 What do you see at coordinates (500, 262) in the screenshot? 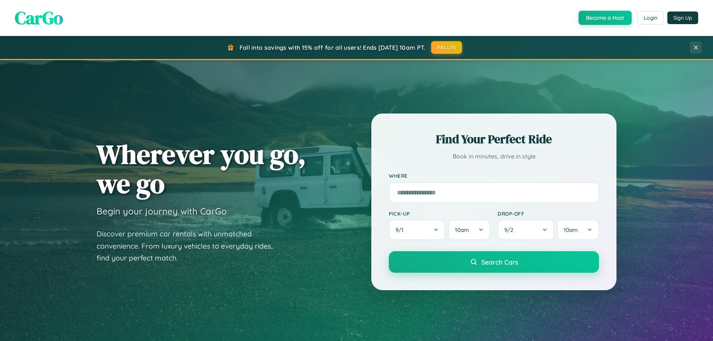
I see `span: Search Cars` at bounding box center [500, 262].